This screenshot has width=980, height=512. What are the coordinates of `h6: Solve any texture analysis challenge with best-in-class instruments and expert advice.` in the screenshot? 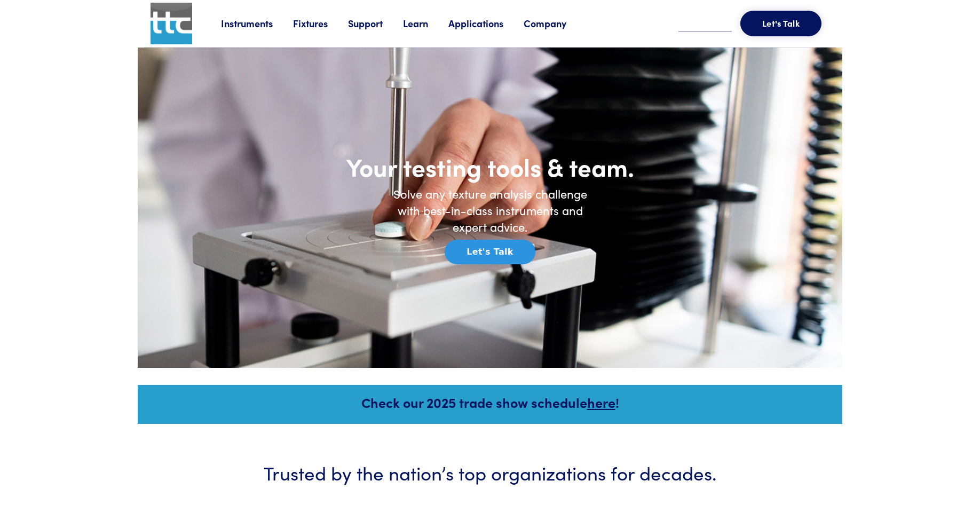 It's located at (490, 210).